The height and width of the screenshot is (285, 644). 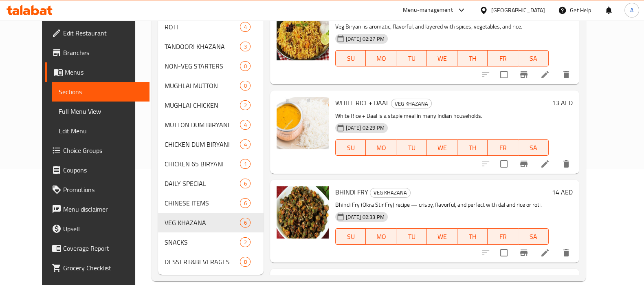 What do you see at coordinates (103, 52) in the screenshot?
I see `span: Branches` at bounding box center [103, 52].